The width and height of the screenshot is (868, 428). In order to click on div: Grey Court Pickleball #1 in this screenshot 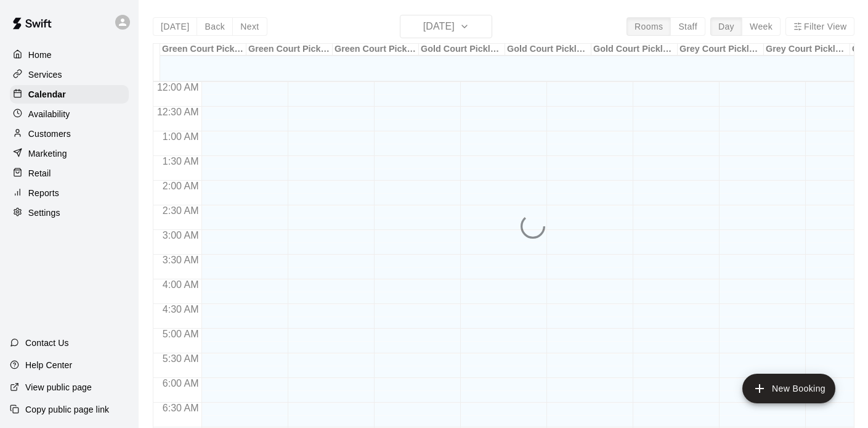, I will do `click(721, 49)`.